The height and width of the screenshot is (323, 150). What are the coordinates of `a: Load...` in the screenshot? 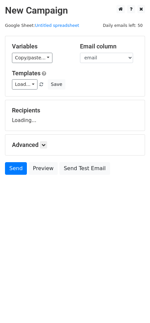 It's located at (25, 84).